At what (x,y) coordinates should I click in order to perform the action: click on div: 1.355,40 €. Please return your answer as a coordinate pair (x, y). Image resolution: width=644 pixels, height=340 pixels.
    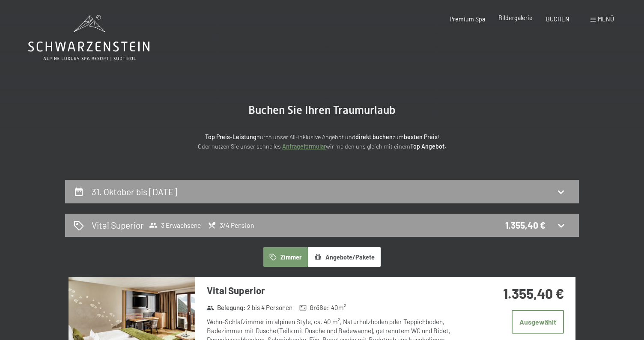
    Looking at the image, I should click on (526, 225).